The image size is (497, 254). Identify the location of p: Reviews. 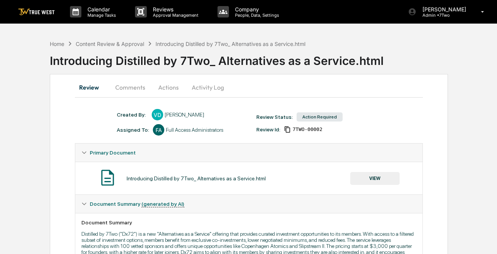
(175, 9).